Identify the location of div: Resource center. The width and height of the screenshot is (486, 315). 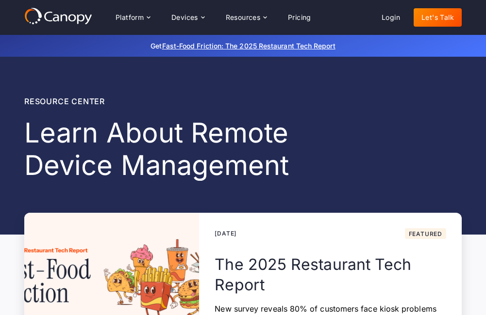
(203, 101).